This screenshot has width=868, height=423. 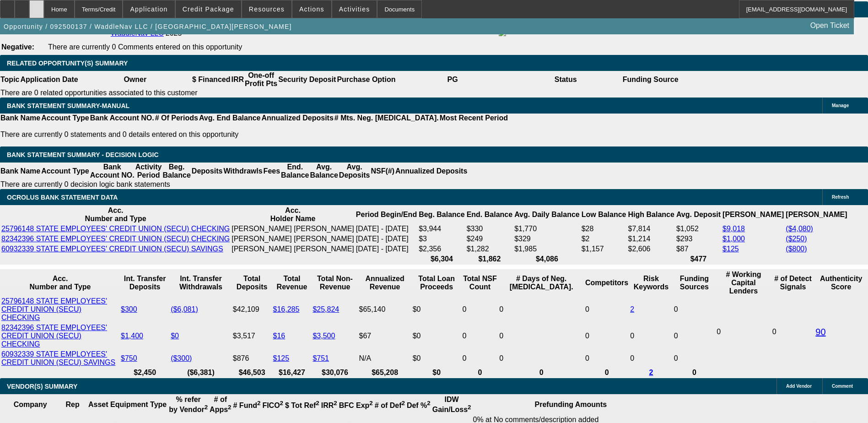 What do you see at coordinates (149, 9) in the screenshot?
I see `span: Application` at bounding box center [149, 9].